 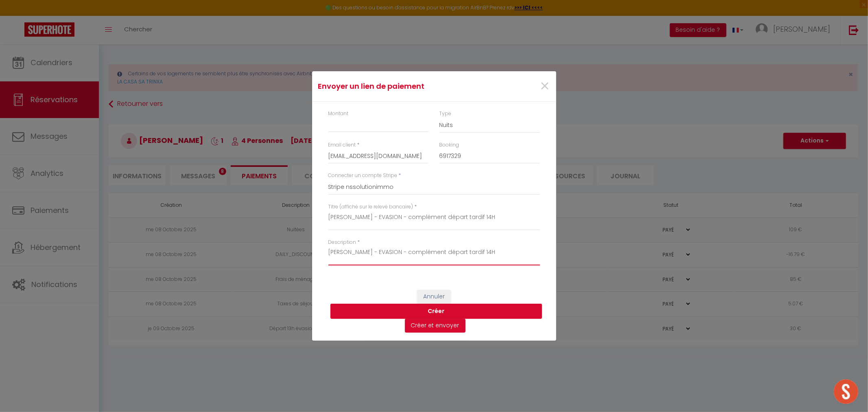 I want to click on button: Annuler, so click(x=434, y=296).